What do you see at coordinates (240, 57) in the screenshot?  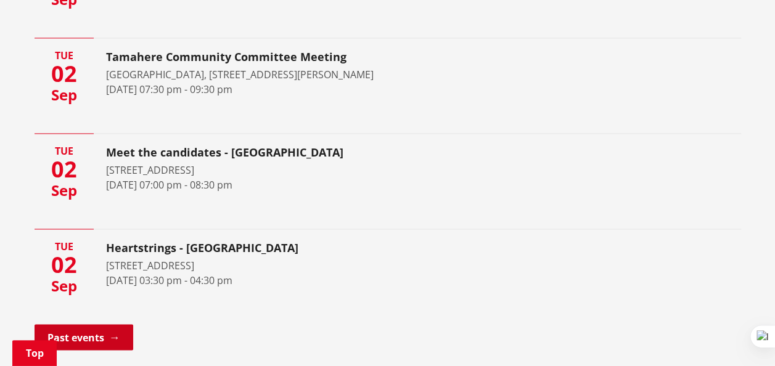 I see `h3: Tamahere Community Committee Meeting` at bounding box center [240, 57].